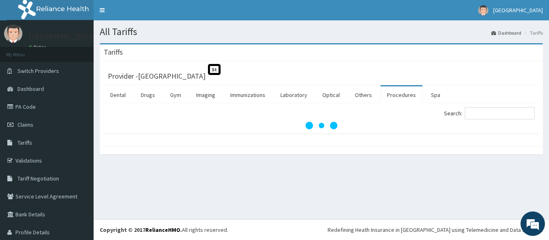 The image size is (549, 240). Describe the element at coordinates (214, 69) in the screenshot. I see `span: St` at that location.